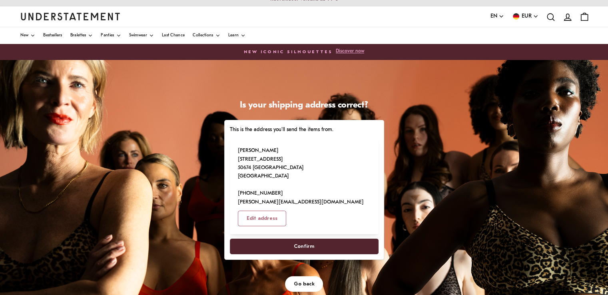  What do you see at coordinates (24, 36) in the screenshot?
I see `span: New` at bounding box center [24, 36].